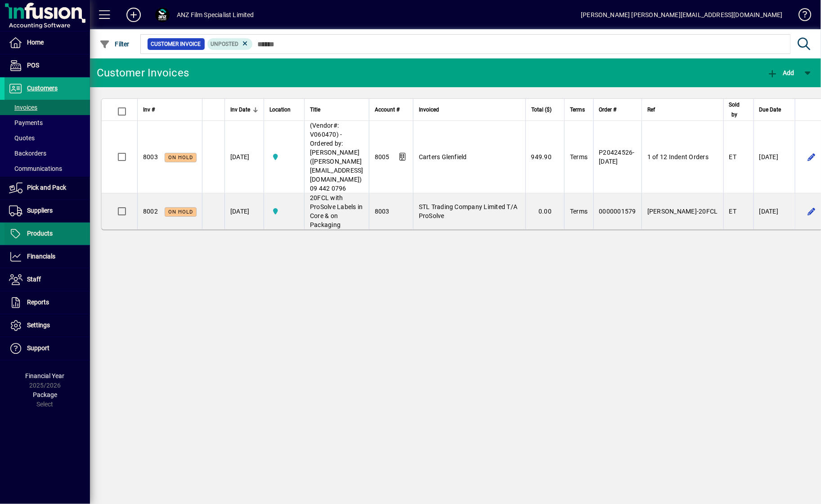 This screenshot has width=821, height=504. I want to click on span: Inv Date, so click(240, 110).